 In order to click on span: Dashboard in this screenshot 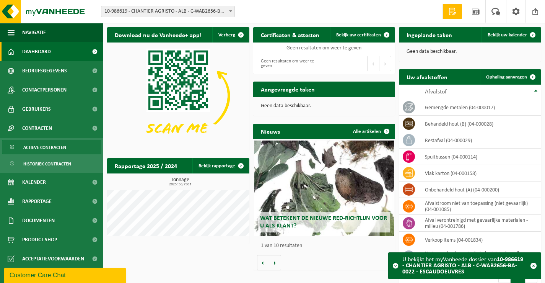, I will do `click(36, 52)`.